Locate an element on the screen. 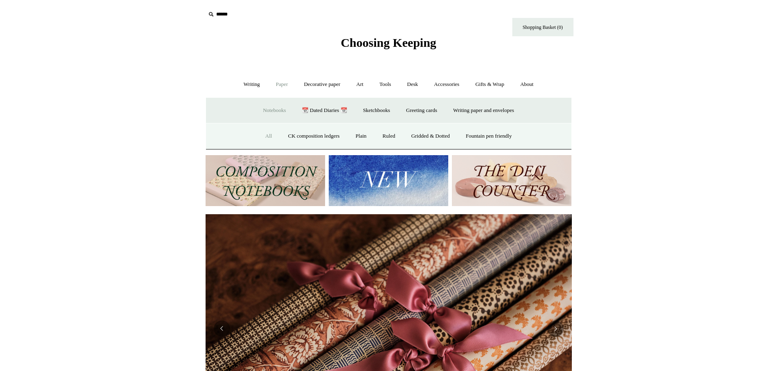 The height and width of the screenshot is (371, 777). a: Sketchbooks is located at coordinates (376, 110).